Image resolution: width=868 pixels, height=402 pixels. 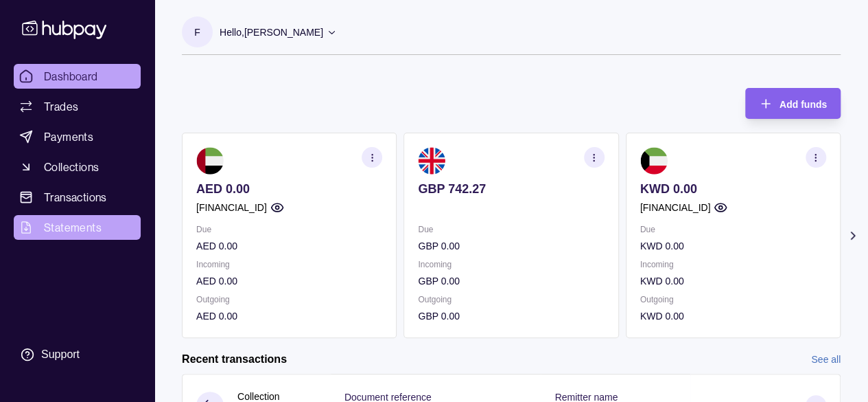 I want to click on a: Collections, so click(x=77, y=167).